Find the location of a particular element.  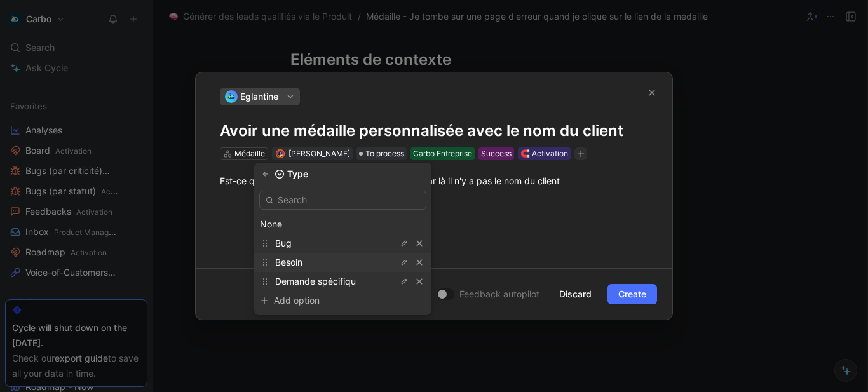

div: Add option is located at coordinates (322, 301).